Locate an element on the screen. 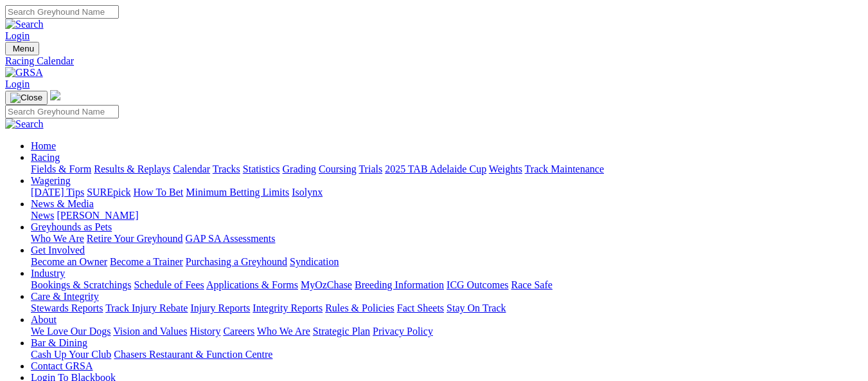  a: Statistics is located at coordinates (262, 169).